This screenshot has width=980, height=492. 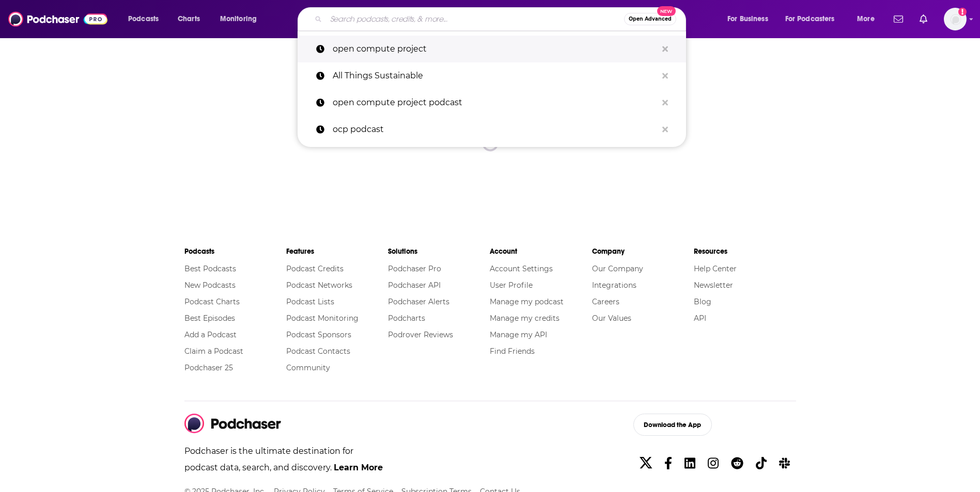 What do you see at coordinates (315, 269) in the screenshot?
I see `a: Podcast Credits` at bounding box center [315, 269].